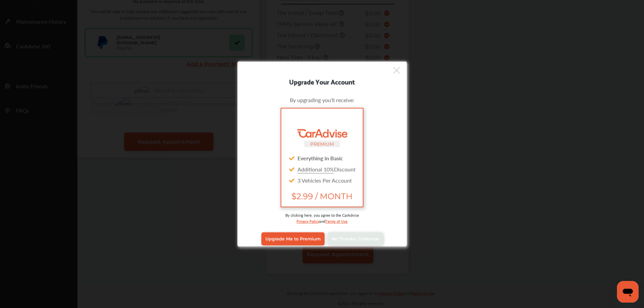 The width and height of the screenshot is (644, 308). What do you see at coordinates (322, 100) in the screenshot?
I see `div: By upgrading you'll receive:` at bounding box center [322, 100].